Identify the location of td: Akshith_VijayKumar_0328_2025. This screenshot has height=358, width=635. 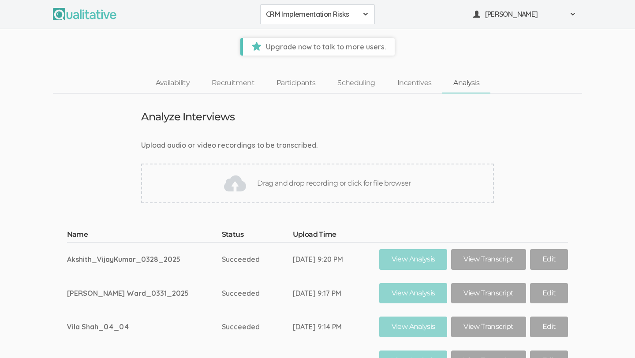
(144, 259).